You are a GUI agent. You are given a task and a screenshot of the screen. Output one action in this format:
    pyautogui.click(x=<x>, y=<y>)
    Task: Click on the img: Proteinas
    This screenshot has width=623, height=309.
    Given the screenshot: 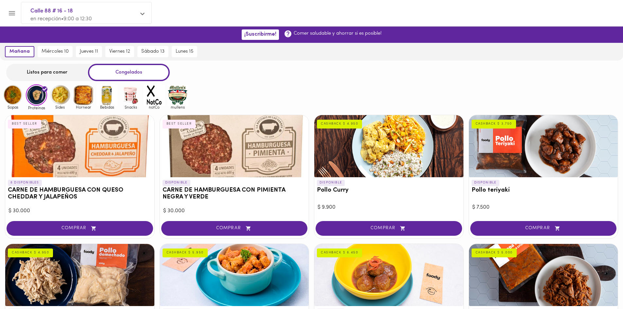 What is the action you would take?
    pyautogui.click(x=36, y=95)
    